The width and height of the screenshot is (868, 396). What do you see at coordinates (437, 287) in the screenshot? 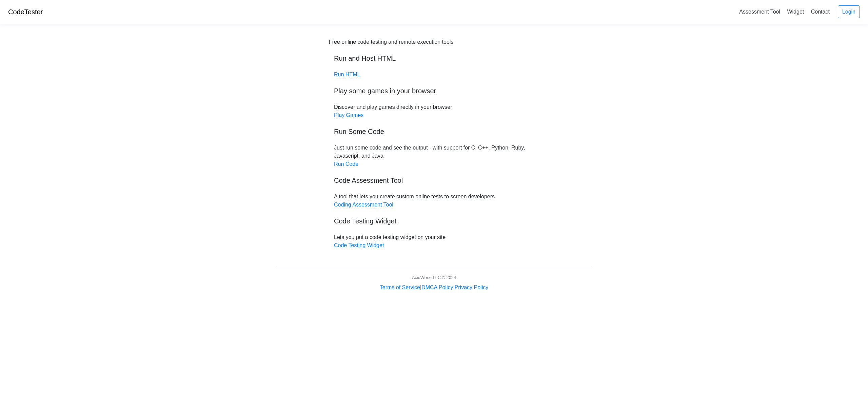
I see `a: DMCA Policy` at bounding box center [437, 287].